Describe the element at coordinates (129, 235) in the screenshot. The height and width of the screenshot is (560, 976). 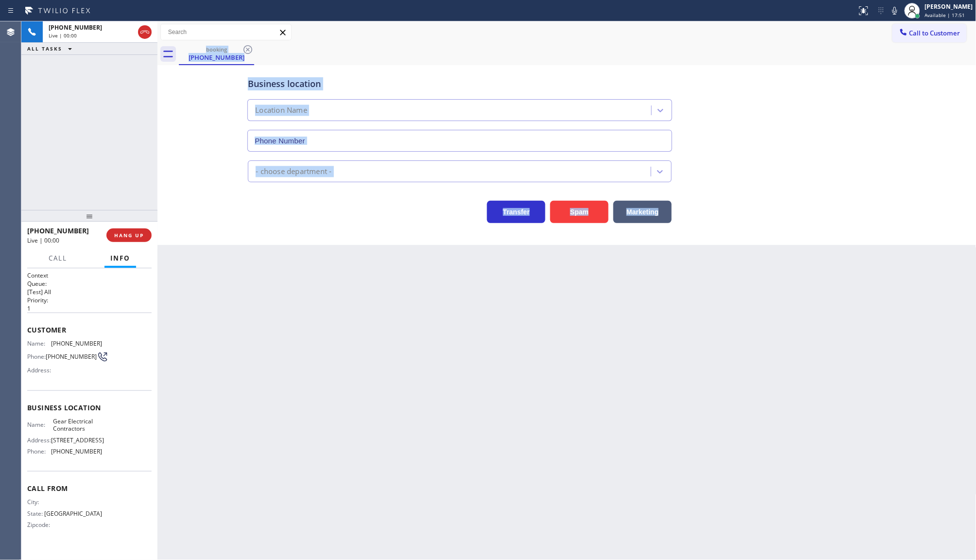
I see `span: HANG UP` at that location.